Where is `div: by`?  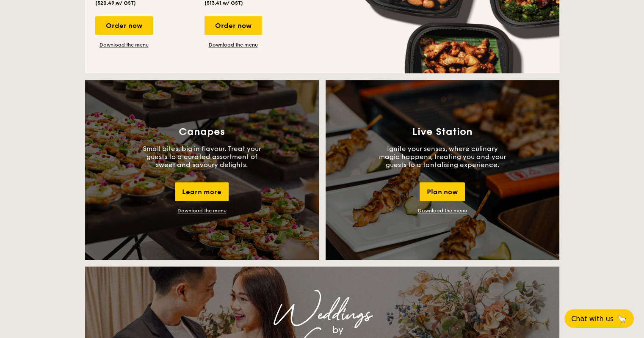 div: by is located at coordinates (338, 330).